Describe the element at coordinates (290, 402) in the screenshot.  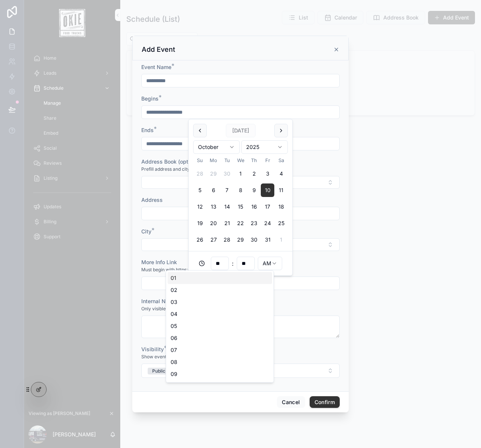
I see `button: Cancel` at that location.